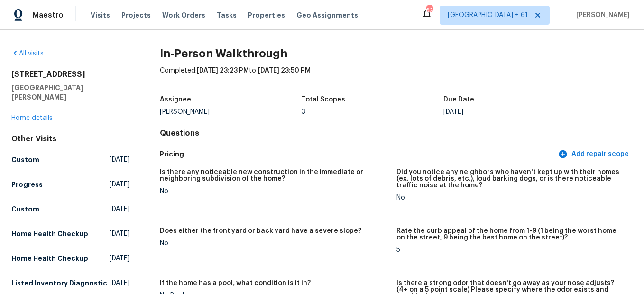 The width and height of the screenshot is (644, 294). Describe the element at coordinates (396, 133) in the screenshot. I see `h4: Questions` at that location.